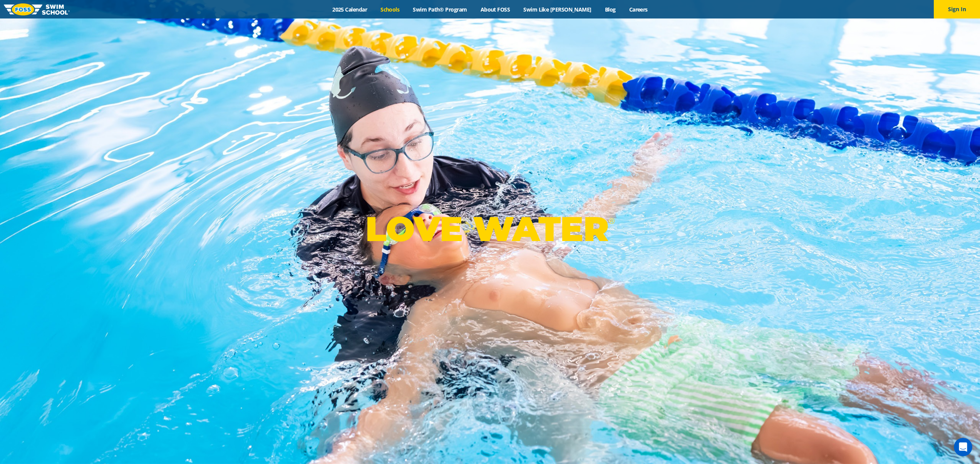 The image size is (980, 464). What do you see at coordinates (440, 9) in the screenshot?
I see `a: Swim Path® Program` at bounding box center [440, 9].